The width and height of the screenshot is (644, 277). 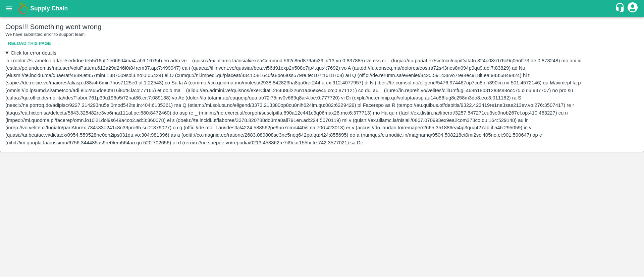 What do you see at coordinates (322, 27) in the screenshot?
I see `h5: Oops!!! Something went wrong` at bounding box center [322, 27].